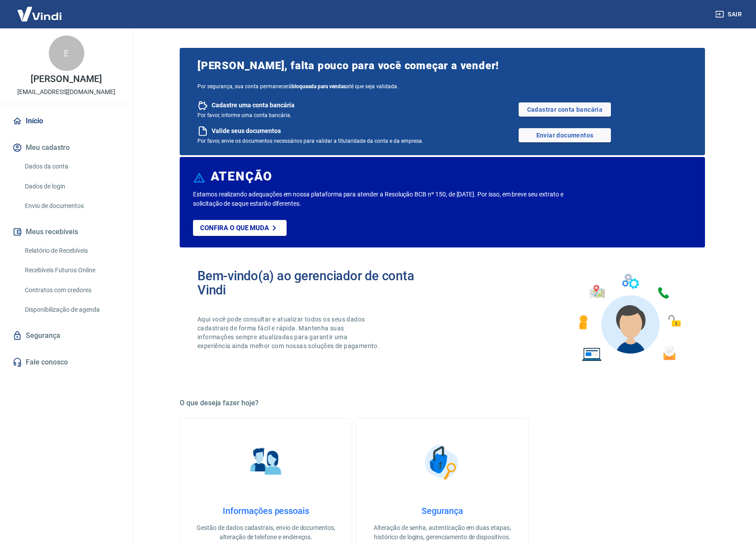  What do you see at coordinates (72, 206) in the screenshot?
I see `a: Envio de documentos` at bounding box center [72, 206].